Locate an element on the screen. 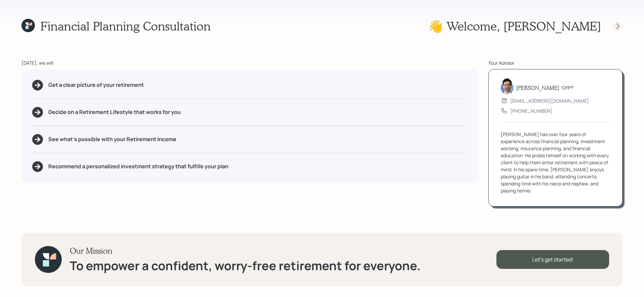  h3: Our Mission is located at coordinates (245, 251).